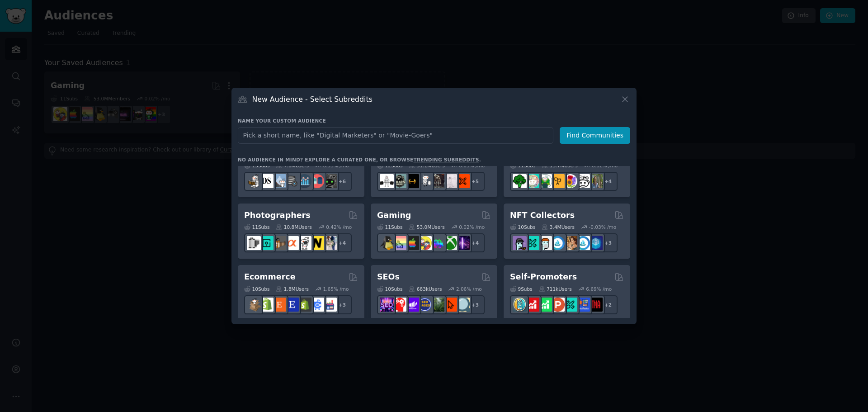 The height and width of the screenshot is (412, 868). What do you see at coordinates (545, 181) in the screenshot?
I see `img: SavageGarden` at bounding box center [545, 181].